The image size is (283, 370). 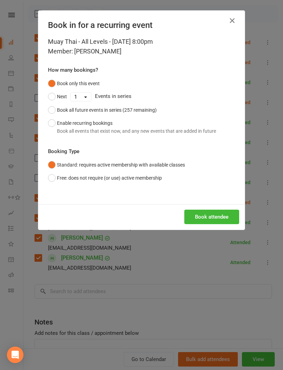 What do you see at coordinates (212, 217) in the screenshot?
I see `button: Book attendee` at bounding box center [212, 217].